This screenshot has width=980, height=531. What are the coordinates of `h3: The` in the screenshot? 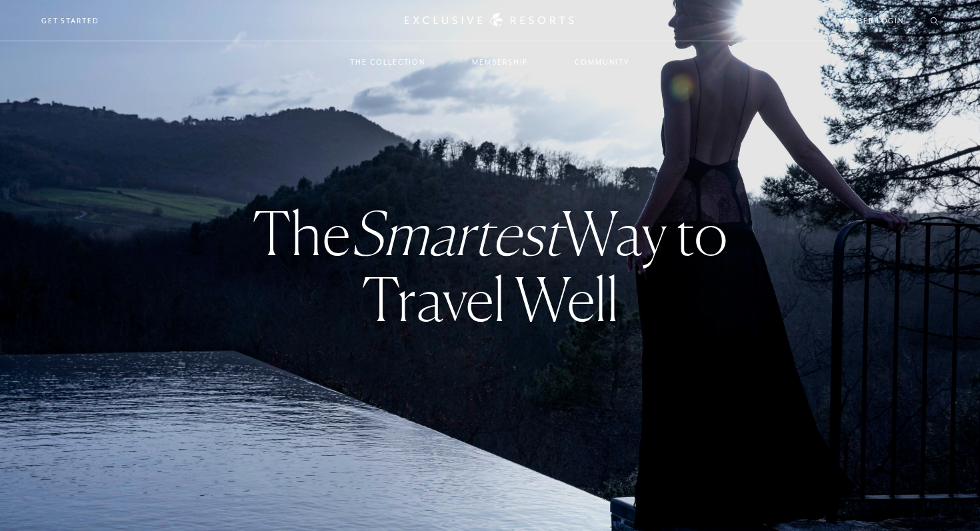 It's located at (490, 266).